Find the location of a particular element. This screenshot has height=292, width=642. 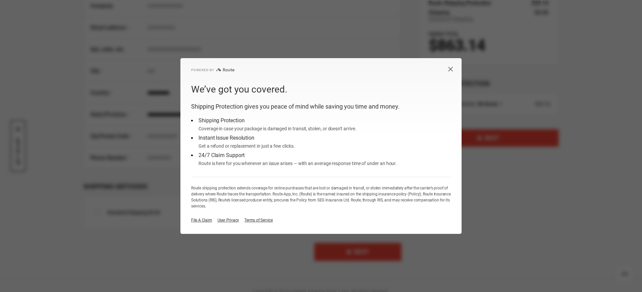

a: Terms of Service is located at coordinates (258, 221).